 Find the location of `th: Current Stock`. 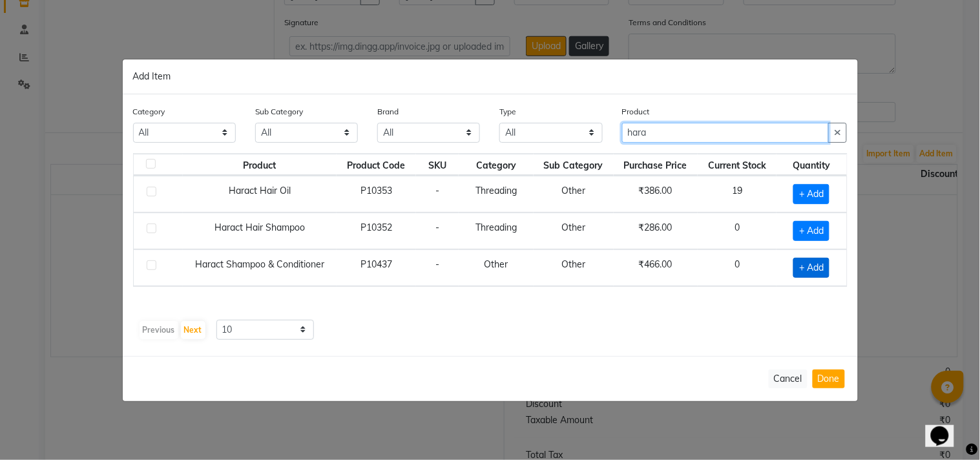

th: Current Stock is located at coordinates (737, 165).